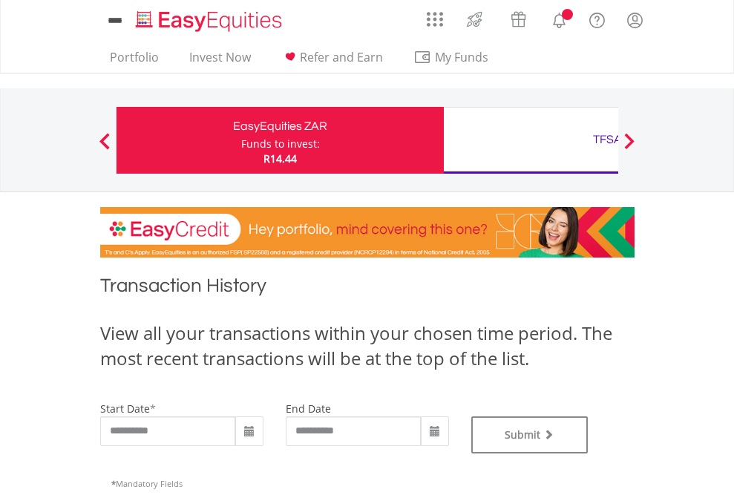  I want to click on img: vouchers-v2.svg, so click(518, 19).